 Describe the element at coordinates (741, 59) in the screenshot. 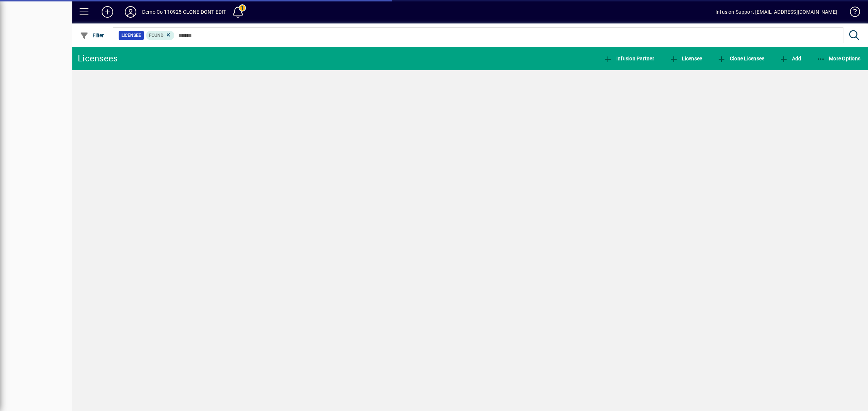

I see `span: Clone Licensee` at that location.